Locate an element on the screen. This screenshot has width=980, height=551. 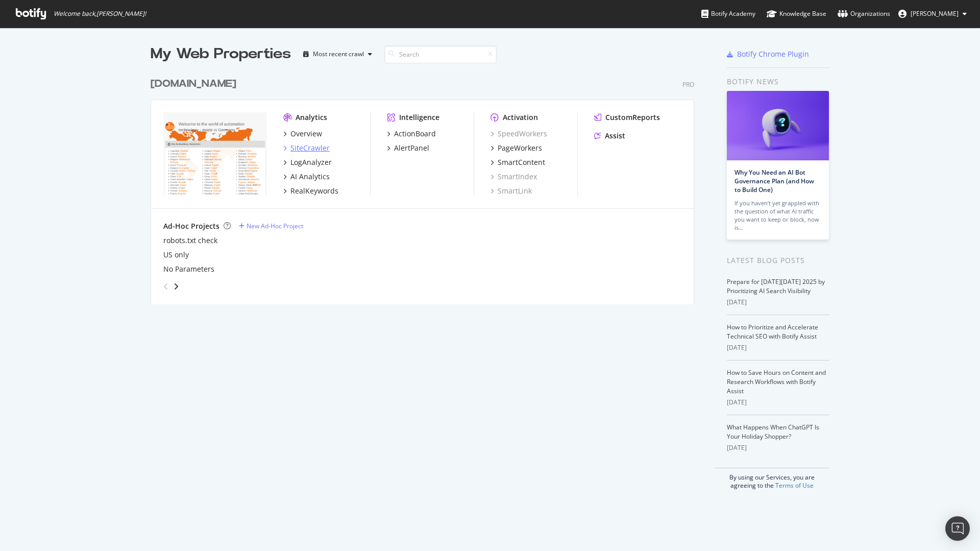
a: CustomReports is located at coordinates (626, 117).